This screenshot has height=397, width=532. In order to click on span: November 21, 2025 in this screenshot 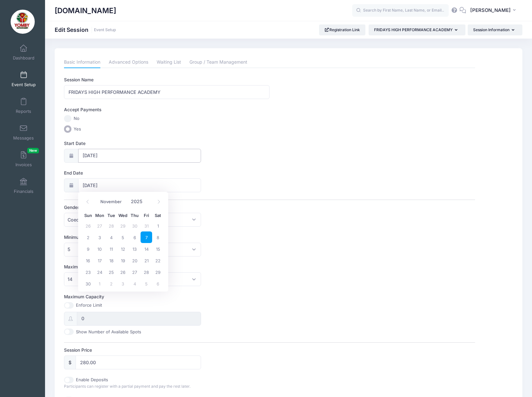, I will do `click(146, 260)`.